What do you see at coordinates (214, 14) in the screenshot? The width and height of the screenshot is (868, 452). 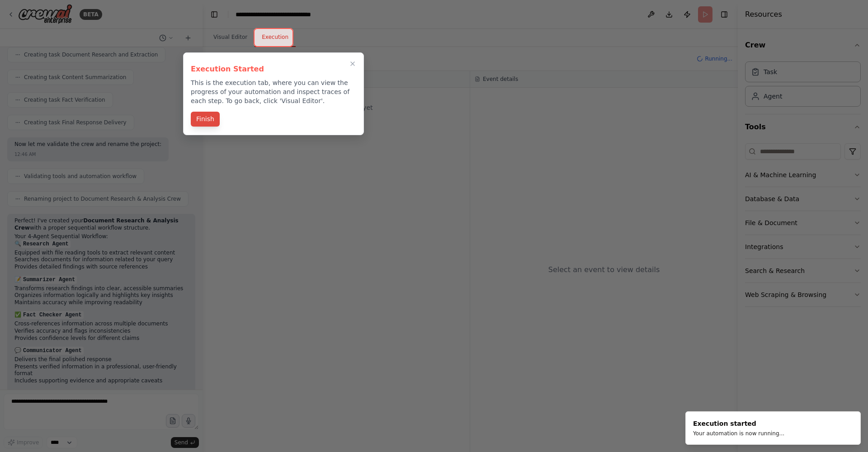 I see `button: Hide left sidebar` at bounding box center [214, 14].